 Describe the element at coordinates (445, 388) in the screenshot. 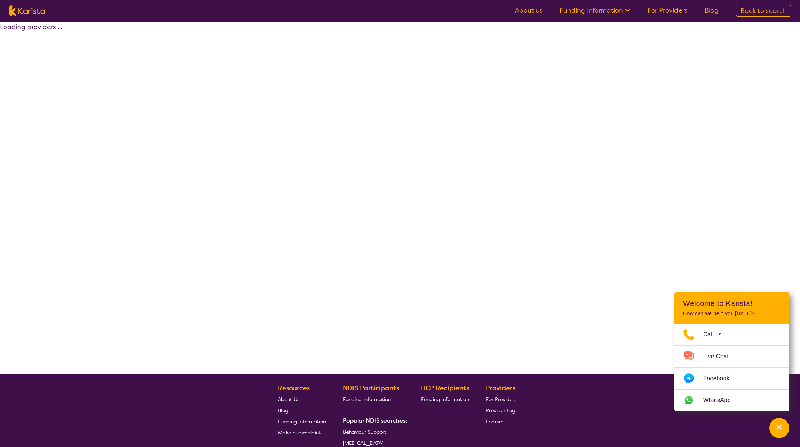

I see `b: HCP Recipients` at that location.